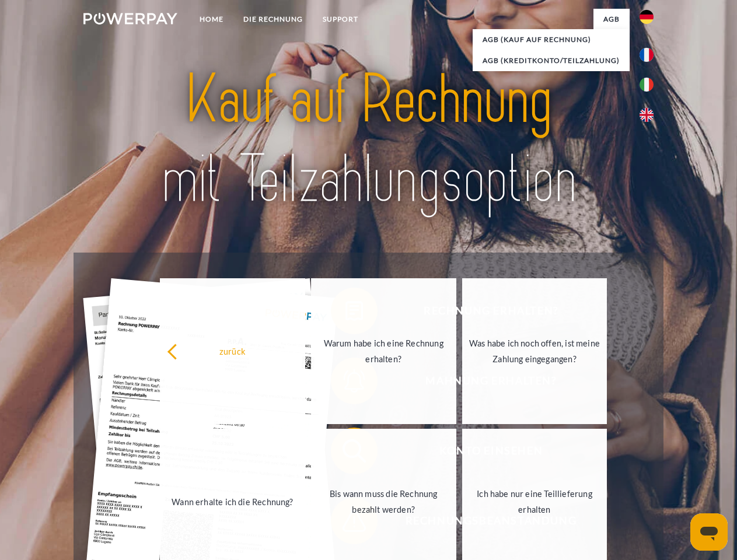 The image size is (737, 560). What do you see at coordinates (130, 18) in the screenshot?
I see `img: logo-powerpay-white.svg` at bounding box center [130, 18].